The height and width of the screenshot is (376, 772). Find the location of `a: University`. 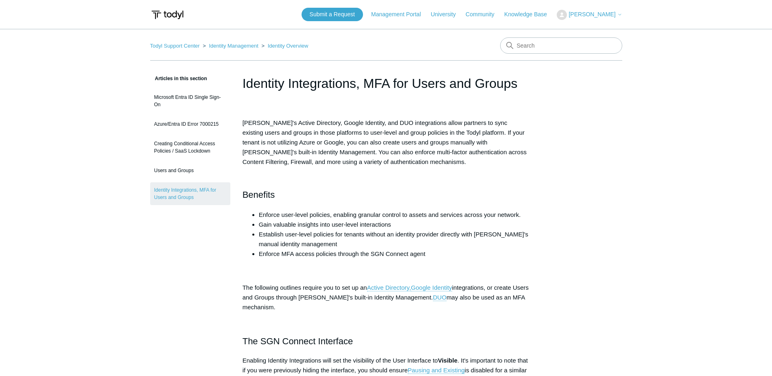

a: University is located at coordinates (447, 14).